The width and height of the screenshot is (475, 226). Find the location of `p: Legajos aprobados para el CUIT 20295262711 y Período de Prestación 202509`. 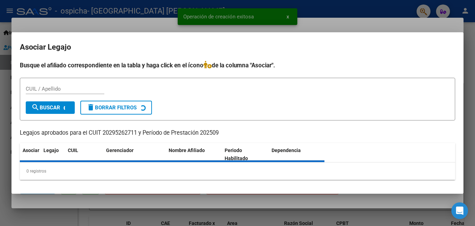

p: Legajos aprobados para el CUIT 20295262711 y Período de Prestación 202509 is located at coordinates (237, 133).